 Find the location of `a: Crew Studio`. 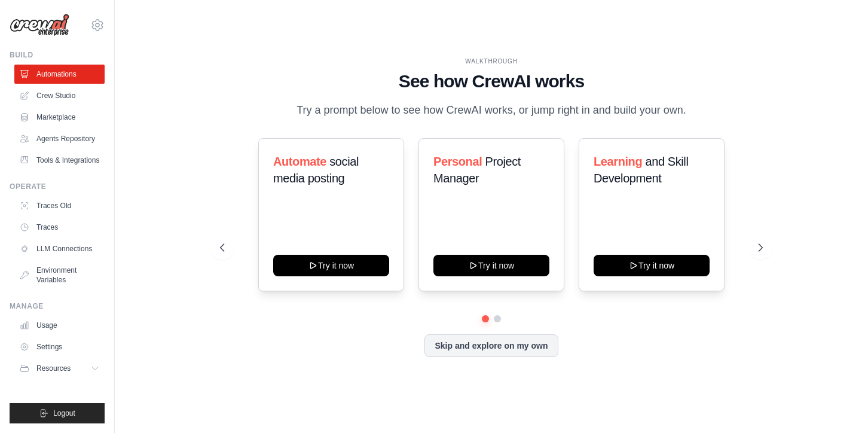

a: Crew Studio is located at coordinates (59, 96).